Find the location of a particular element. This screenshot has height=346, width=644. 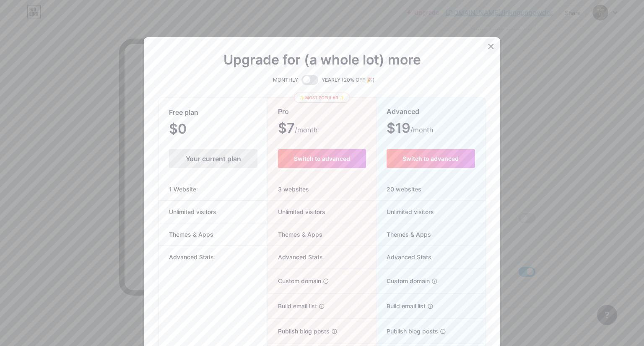

span: Pro is located at coordinates (283, 111).